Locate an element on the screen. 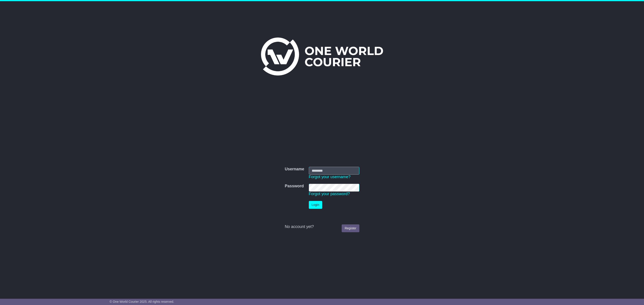 The height and width of the screenshot is (305, 644). label: Username is located at coordinates (294, 169).